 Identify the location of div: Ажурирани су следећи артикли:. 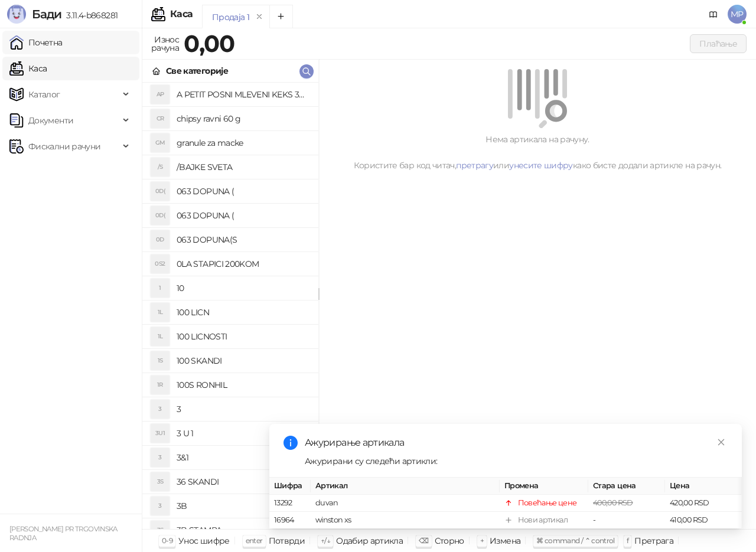
(516, 461).